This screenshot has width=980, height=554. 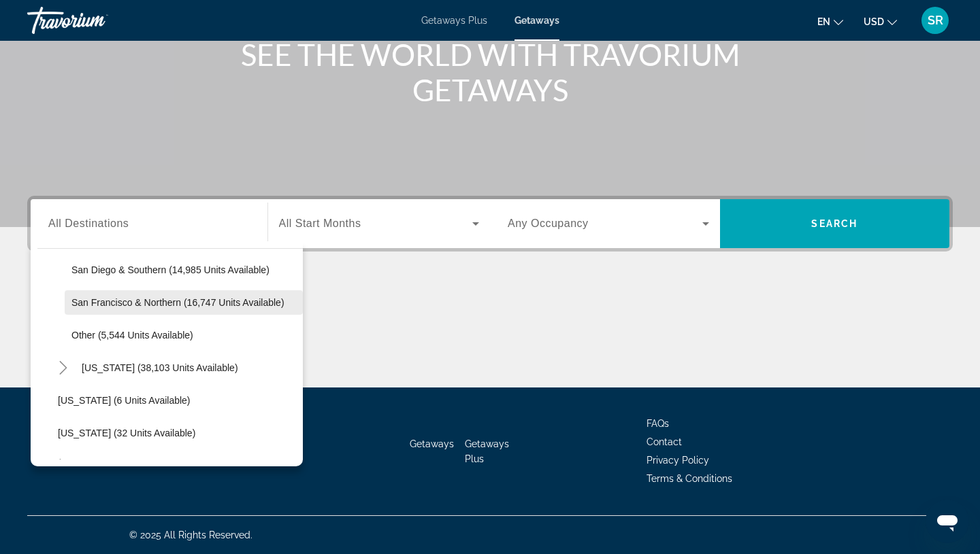 What do you see at coordinates (874, 22) in the screenshot?
I see `span: USD` at bounding box center [874, 22].